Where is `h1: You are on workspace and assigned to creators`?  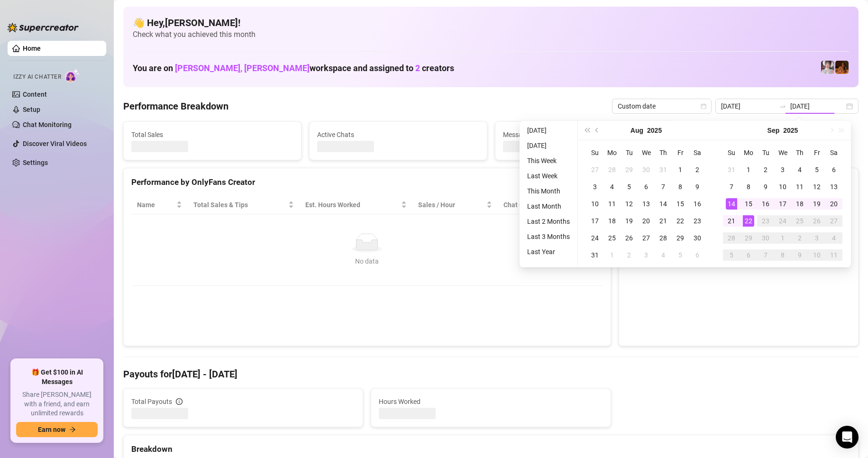 h1: You are on workspace and assigned to creators is located at coordinates (294, 68).